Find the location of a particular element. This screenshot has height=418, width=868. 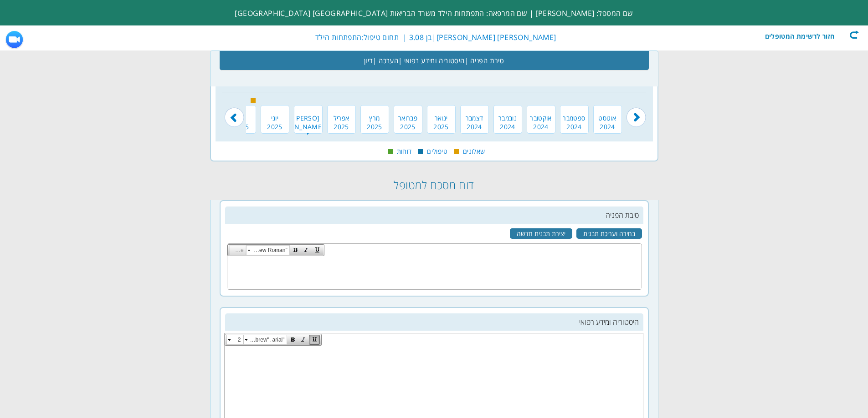

img: next is located at coordinates (234, 112).